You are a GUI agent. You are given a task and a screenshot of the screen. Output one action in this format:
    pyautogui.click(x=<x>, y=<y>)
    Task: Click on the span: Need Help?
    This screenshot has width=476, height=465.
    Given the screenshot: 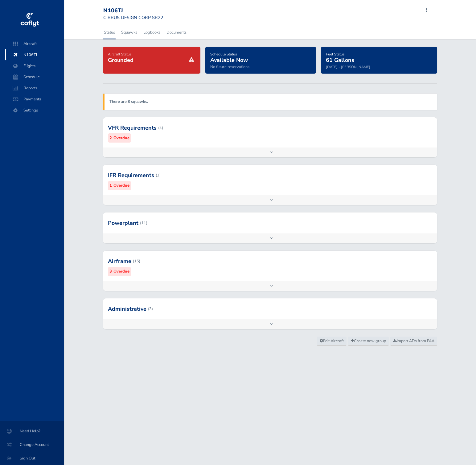 What is the action you would take?
    pyautogui.click(x=32, y=431)
    